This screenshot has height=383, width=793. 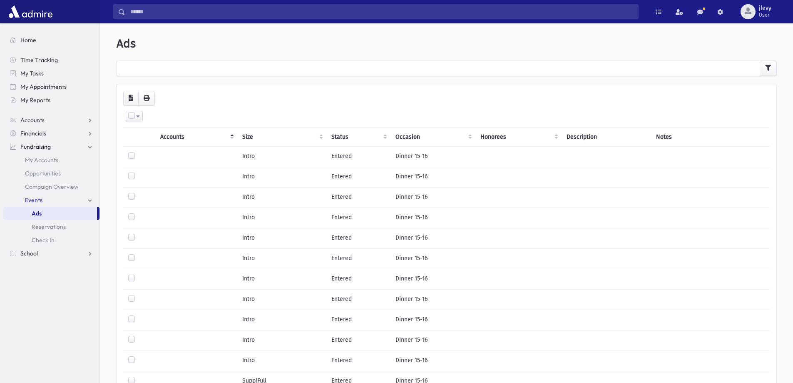 I want to click on span: jlevy, so click(x=765, y=8).